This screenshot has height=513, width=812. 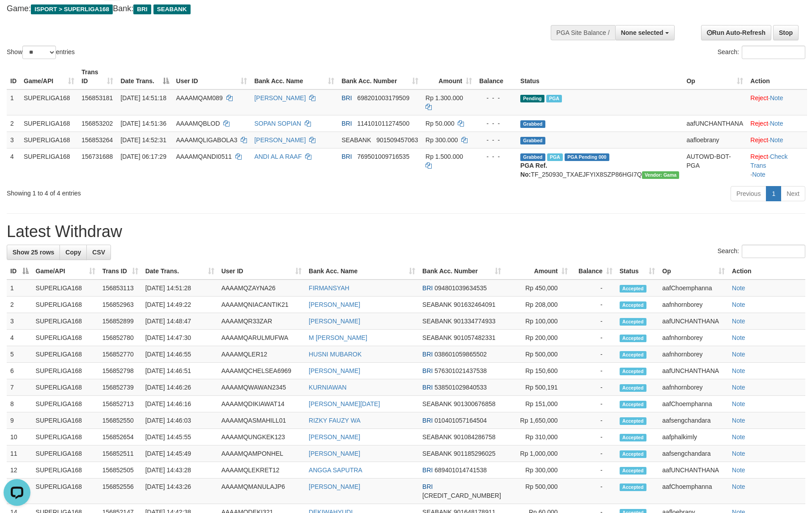 What do you see at coordinates (261, 436) in the screenshot?
I see `td: AAAAMQUNGKEK123` at bounding box center [261, 436].